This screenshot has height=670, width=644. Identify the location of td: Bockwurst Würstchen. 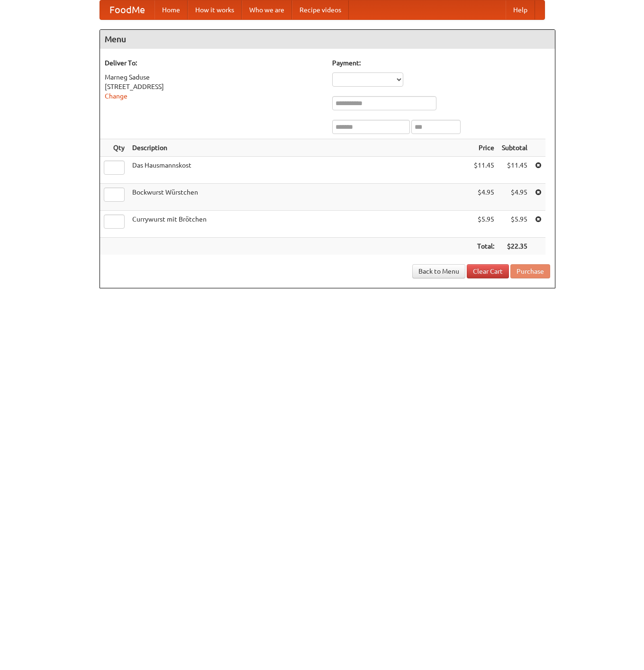
(299, 197).